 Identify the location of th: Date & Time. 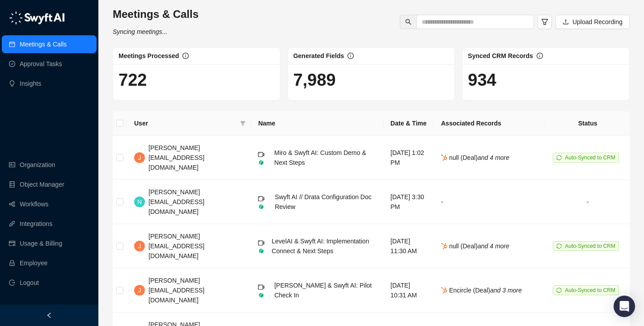
(409, 123).